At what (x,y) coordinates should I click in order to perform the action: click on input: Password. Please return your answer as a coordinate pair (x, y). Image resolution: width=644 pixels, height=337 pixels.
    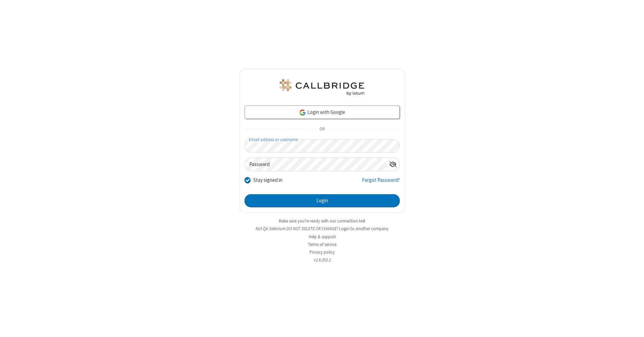
    Looking at the image, I should click on (316, 164).